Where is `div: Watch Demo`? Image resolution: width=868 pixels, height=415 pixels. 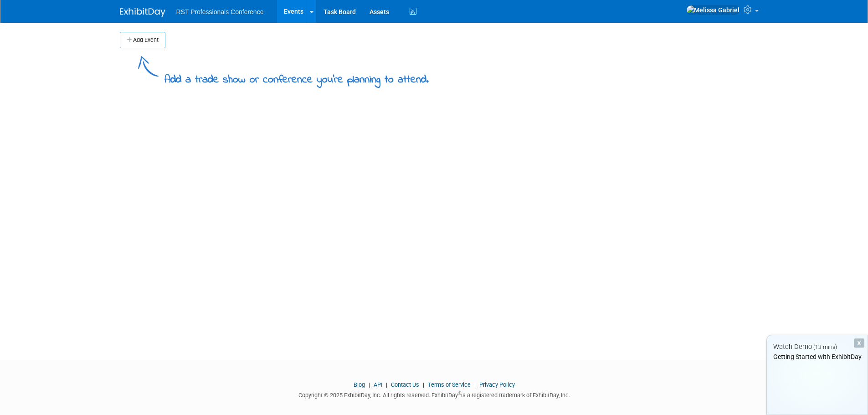
div: Watch Demo is located at coordinates (817, 347).